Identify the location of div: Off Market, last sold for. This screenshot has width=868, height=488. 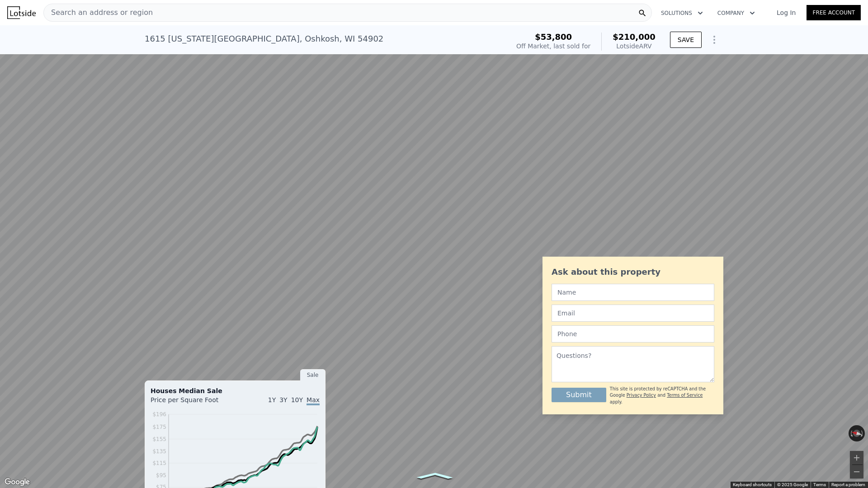
(553, 46).